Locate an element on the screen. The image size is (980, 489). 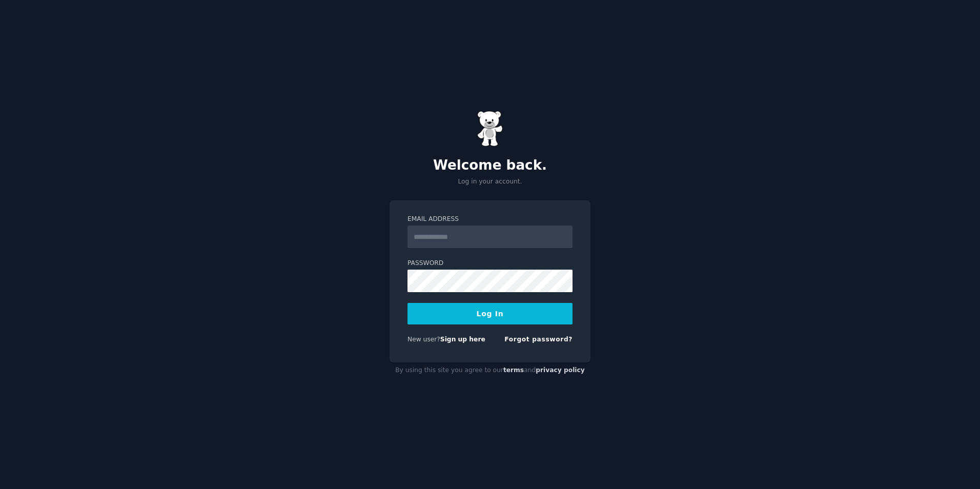
button: Log In is located at coordinates (490, 314).